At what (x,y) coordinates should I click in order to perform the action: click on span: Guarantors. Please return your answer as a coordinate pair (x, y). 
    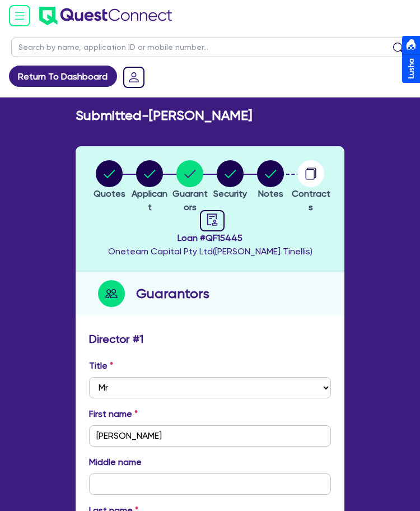
    Looking at the image, I should click on (190, 200).